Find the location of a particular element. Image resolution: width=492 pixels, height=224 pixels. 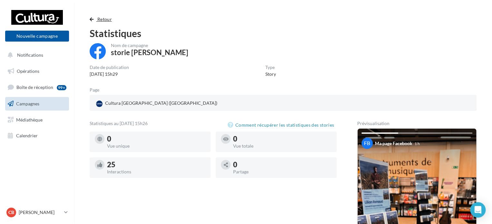

button: Notifications is located at coordinates (36, 55).